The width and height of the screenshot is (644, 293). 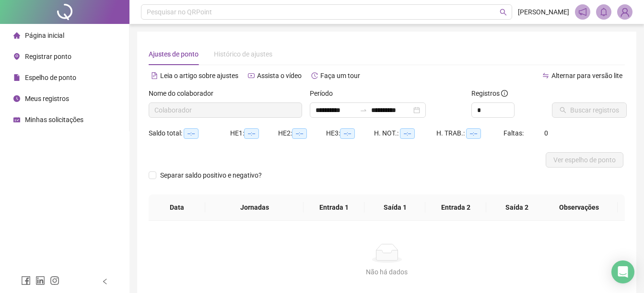 What do you see at coordinates (254, 133) in the screenshot?
I see `div: HE 1:` at bounding box center [254, 133].